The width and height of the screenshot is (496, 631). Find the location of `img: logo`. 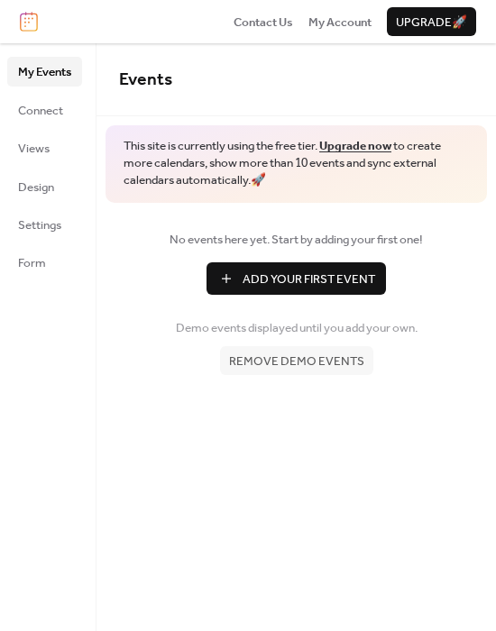

img: logo is located at coordinates (29, 22).